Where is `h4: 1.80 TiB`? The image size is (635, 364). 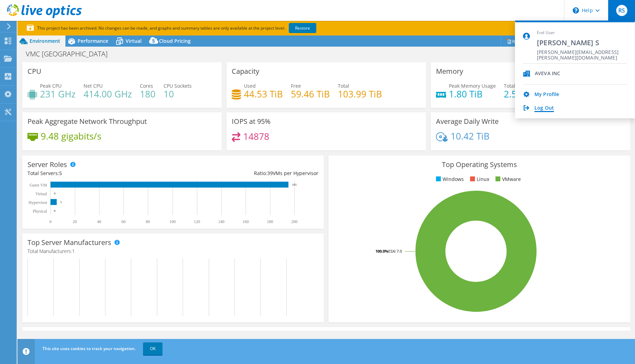
h4: 1.80 TiB is located at coordinates (472, 94).